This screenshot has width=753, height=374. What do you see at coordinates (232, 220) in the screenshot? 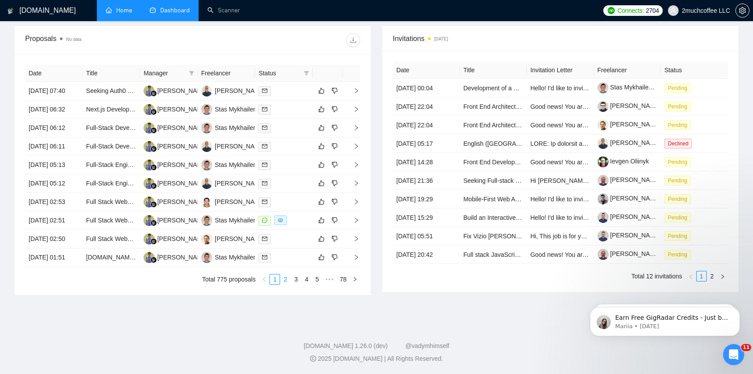
I see `a: SMStas Mykhailenko` at bounding box center [232, 220].